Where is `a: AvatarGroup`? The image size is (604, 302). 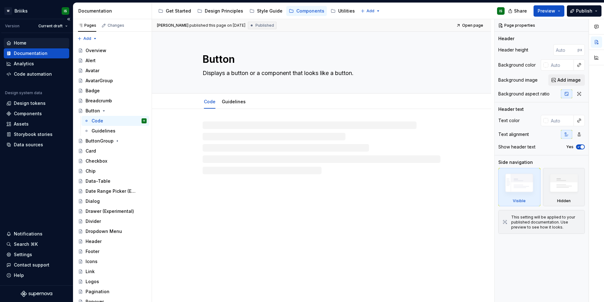 a: AvatarGroup is located at coordinates (112, 81).